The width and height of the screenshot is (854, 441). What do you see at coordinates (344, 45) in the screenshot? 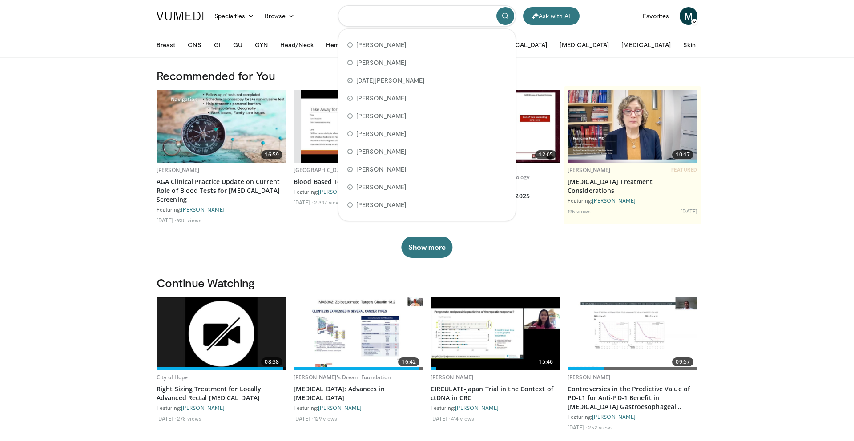
I see `button: Hematology` at bounding box center [344, 45].